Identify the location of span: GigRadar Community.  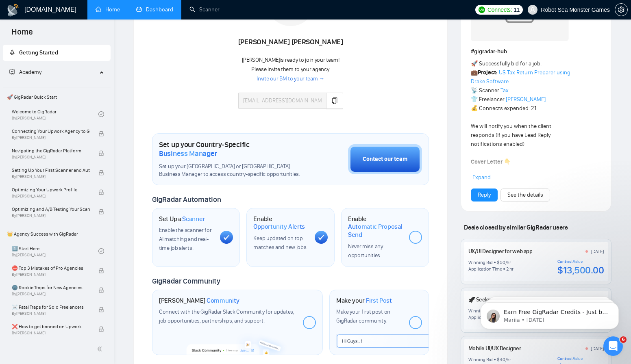
(186, 281).